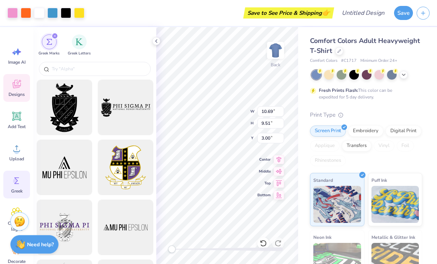 This screenshot has width=437, height=264. Describe the element at coordinates (275, 50) in the screenshot. I see `img: Back` at that location.